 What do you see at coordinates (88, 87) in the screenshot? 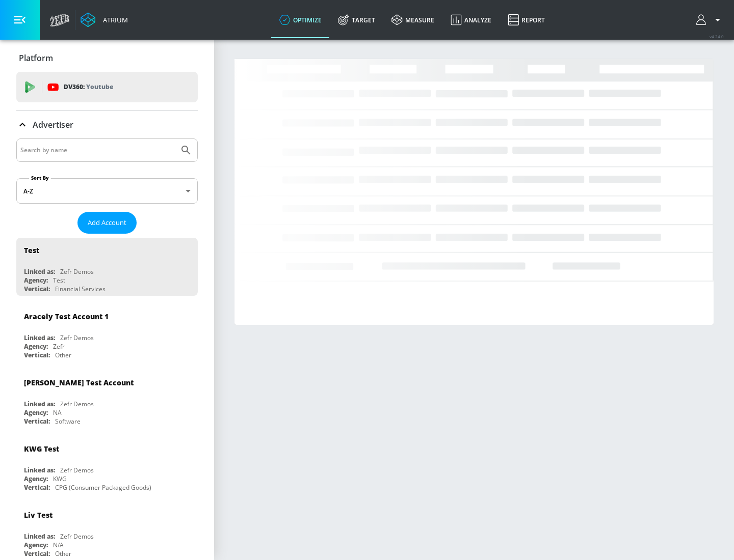
I see `p: DV360:` at bounding box center [88, 87].